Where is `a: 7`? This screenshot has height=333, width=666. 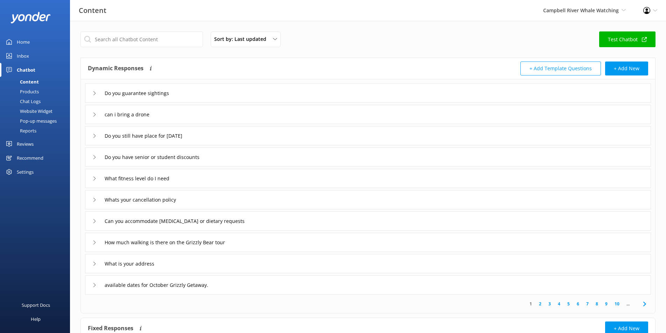
a: 7 is located at coordinates (587, 304).